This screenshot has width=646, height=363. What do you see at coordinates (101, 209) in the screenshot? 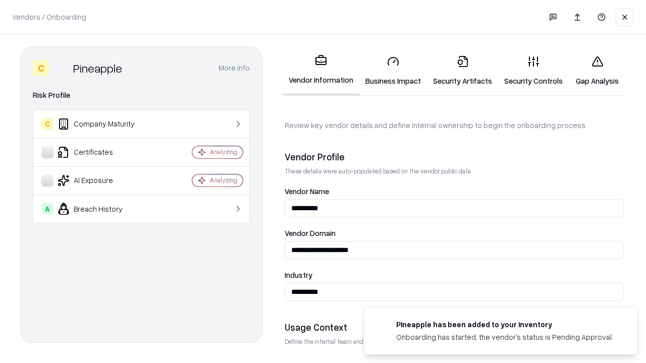
I see `div: Breach History` at bounding box center [101, 209].